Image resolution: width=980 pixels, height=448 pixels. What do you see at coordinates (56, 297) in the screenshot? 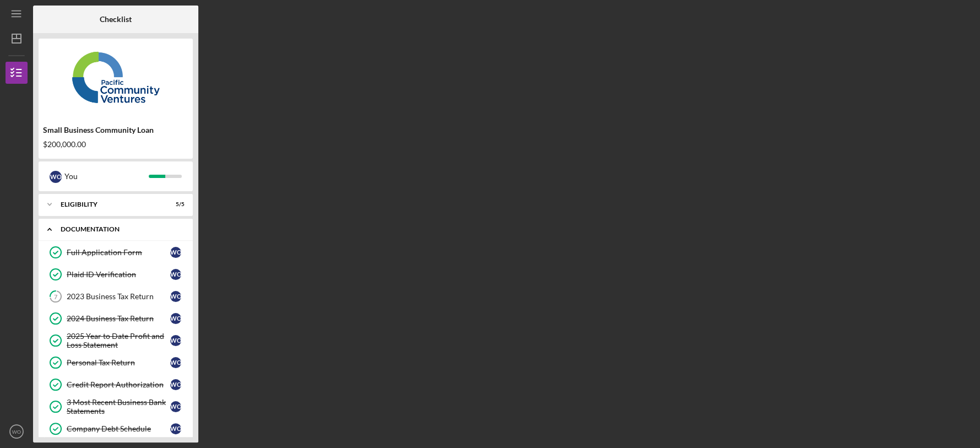
I see `tspan: 7` at bounding box center [56, 297].